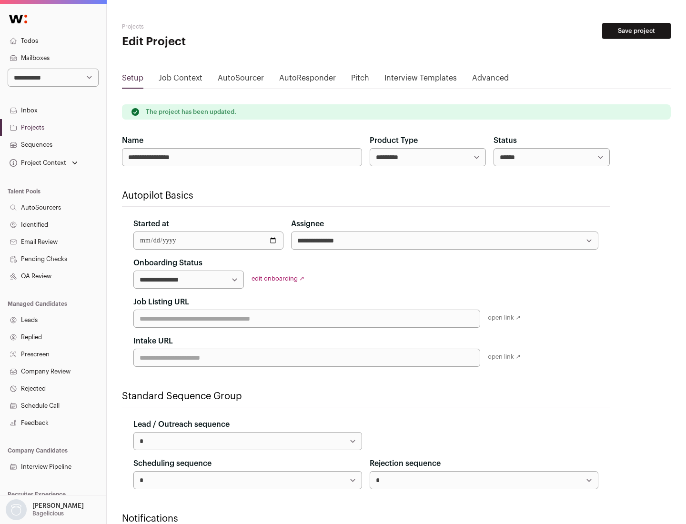 The image size is (686, 524). Describe the element at coordinates (161, 302) in the screenshot. I see `label: Job Listing URL` at that location.